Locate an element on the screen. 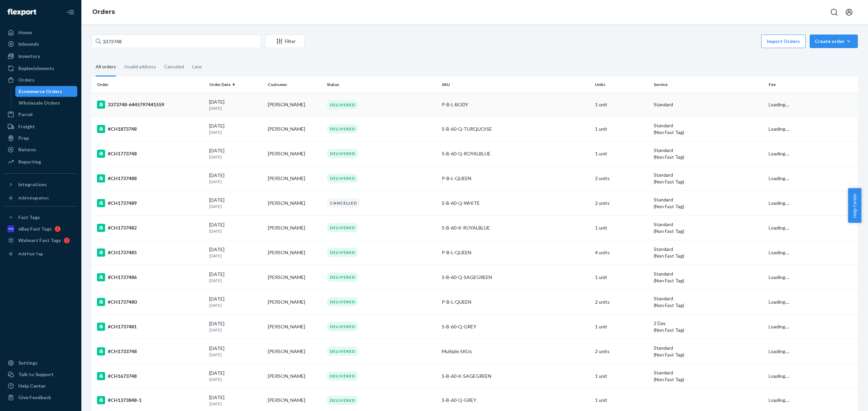 Image resolution: width=868 pixels, height=411 pixels. div: Customer is located at coordinates (294, 84).